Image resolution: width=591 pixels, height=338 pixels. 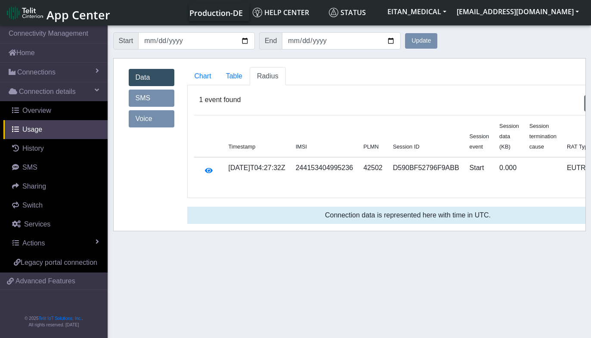 I want to click on span: 1 event found, so click(x=220, y=100).